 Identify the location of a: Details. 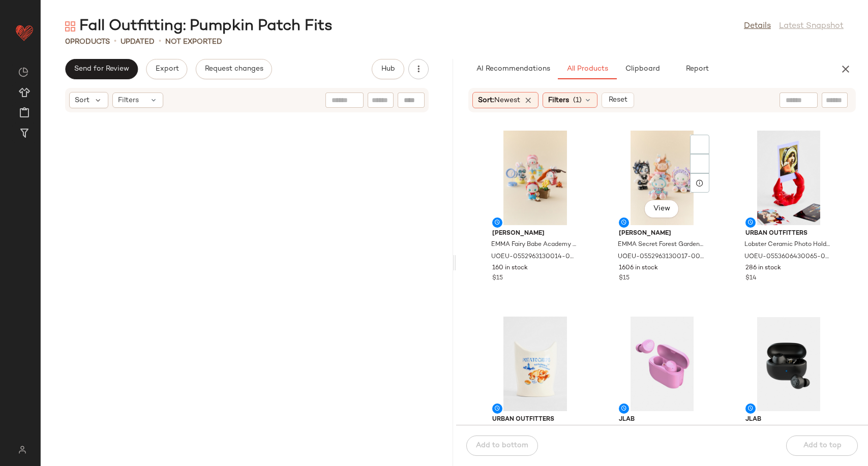
(757, 27).